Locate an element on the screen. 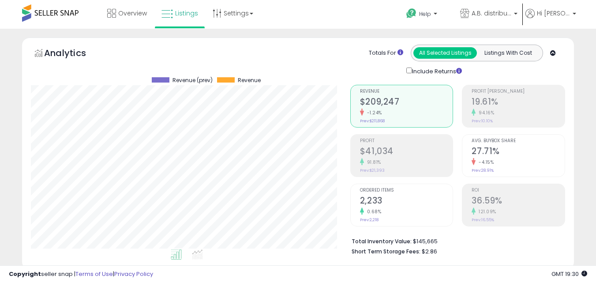  button: Listings With Cost is located at coordinates (508, 53).